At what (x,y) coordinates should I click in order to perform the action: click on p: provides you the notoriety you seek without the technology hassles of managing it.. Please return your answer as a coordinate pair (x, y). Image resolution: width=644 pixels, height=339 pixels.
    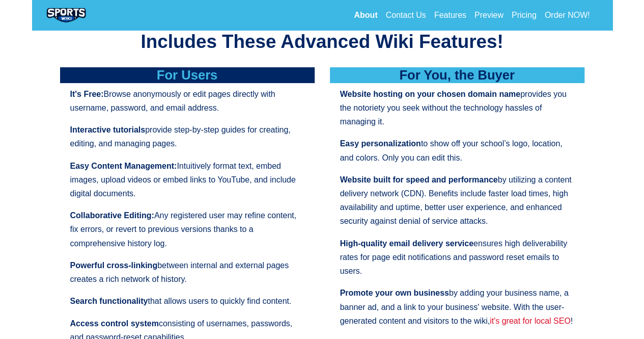
    Looking at the image, I should click on (457, 108).